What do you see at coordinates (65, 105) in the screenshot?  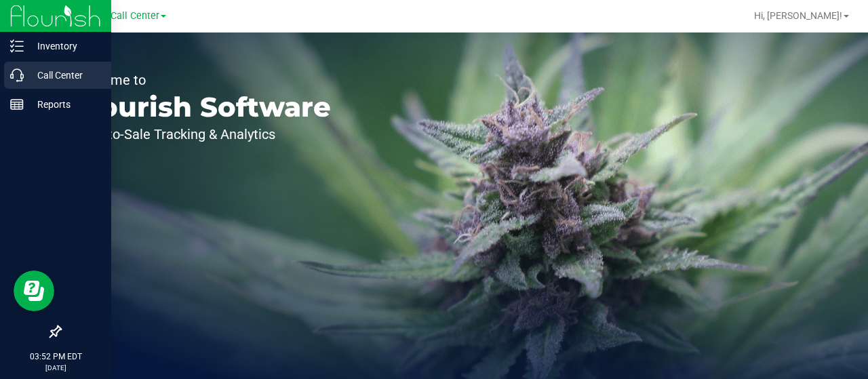 I see `p: Reports` at bounding box center [65, 105].